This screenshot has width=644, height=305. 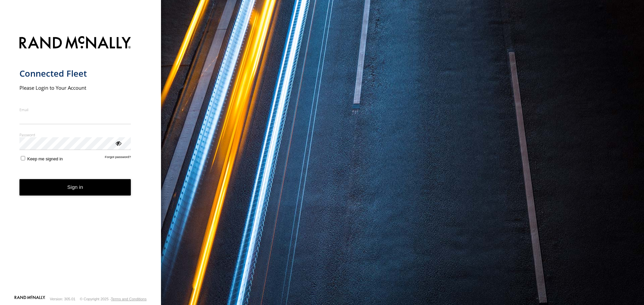 What do you see at coordinates (75, 110) in the screenshot?
I see `label: Email` at bounding box center [75, 110].